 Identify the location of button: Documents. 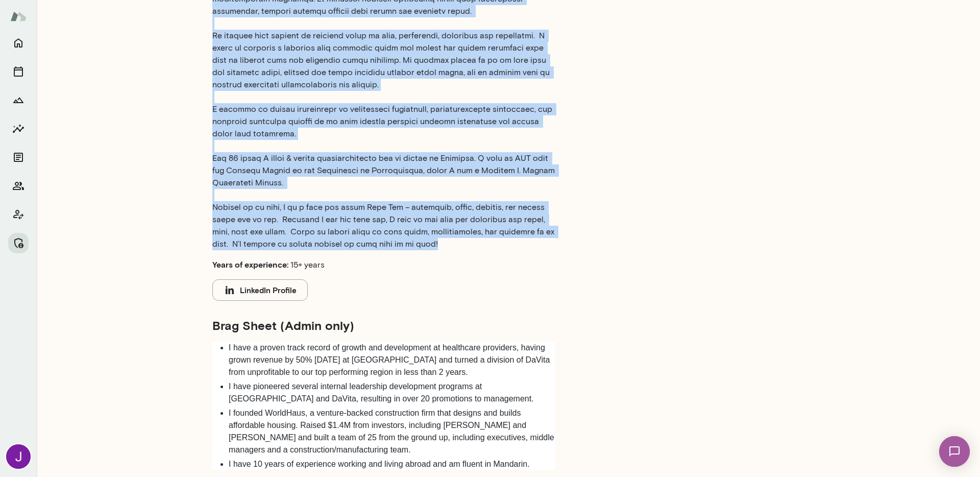
(18, 158).